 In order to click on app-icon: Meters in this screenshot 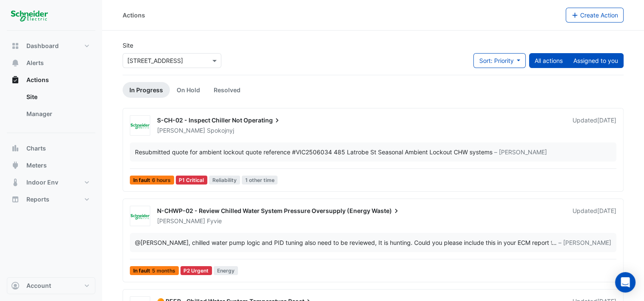, I will do `click(15, 165)`.